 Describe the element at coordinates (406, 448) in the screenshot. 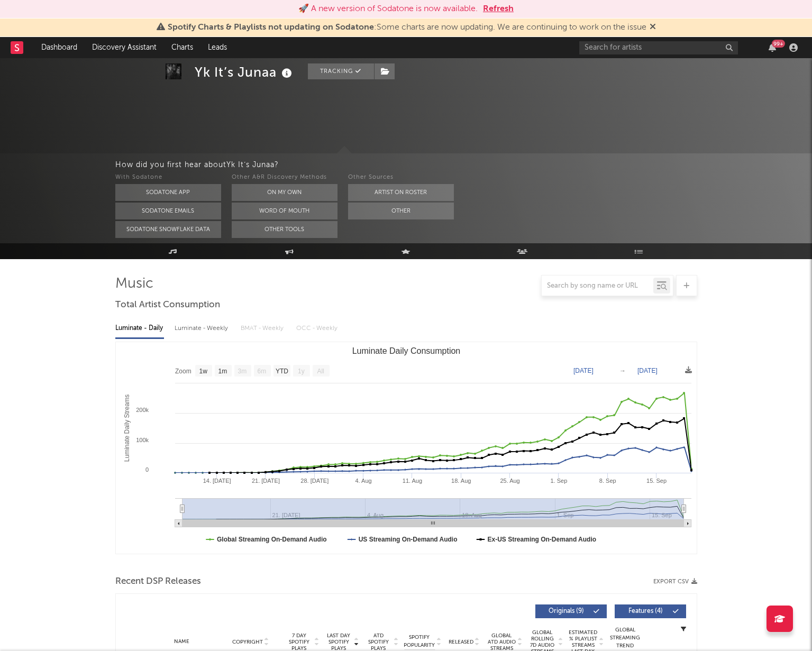

I see `svg: Luminate Daily Consumption` at that location.